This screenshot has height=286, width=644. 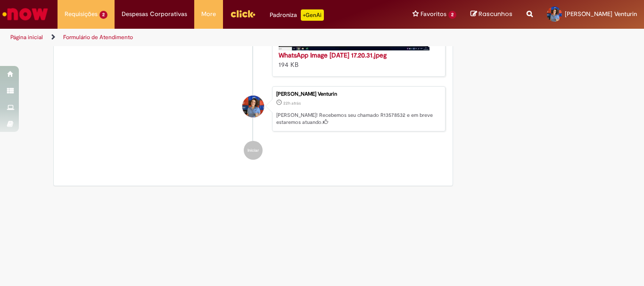 I want to click on span: Requisições, so click(x=81, y=14).